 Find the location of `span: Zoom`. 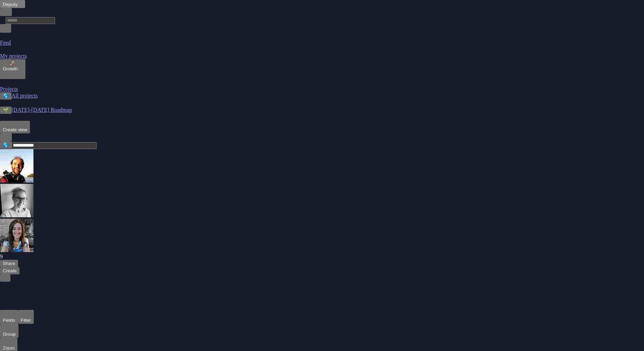

span: Zoom is located at coordinates (9, 348).